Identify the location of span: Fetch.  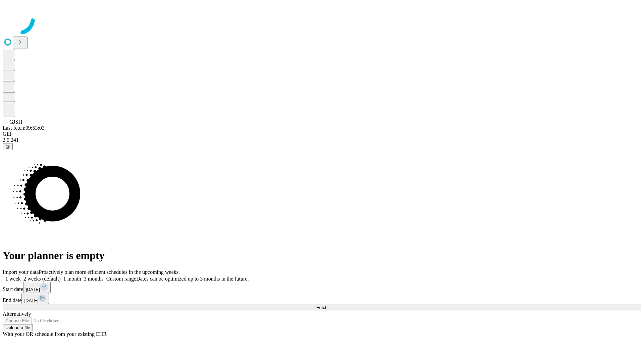
(322, 308).